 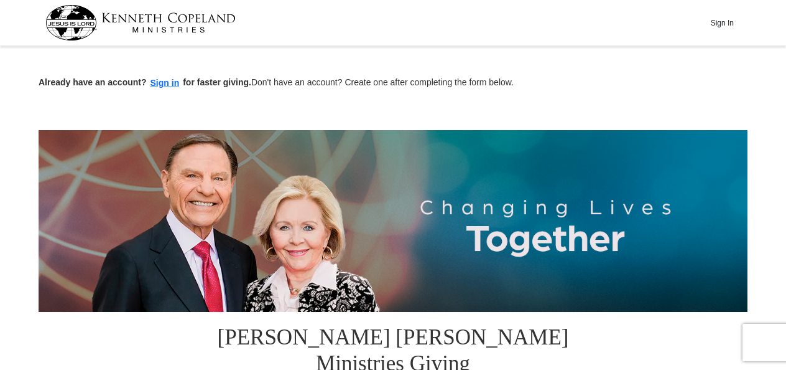 I want to click on img: kcm-header-logo.svg, so click(x=141, y=22).